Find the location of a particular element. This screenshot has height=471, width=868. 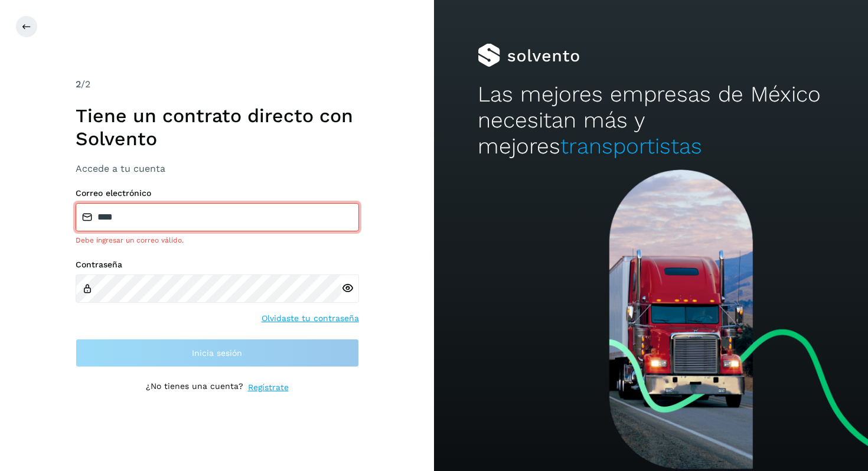

span: transportistas is located at coordinates (631, 146).